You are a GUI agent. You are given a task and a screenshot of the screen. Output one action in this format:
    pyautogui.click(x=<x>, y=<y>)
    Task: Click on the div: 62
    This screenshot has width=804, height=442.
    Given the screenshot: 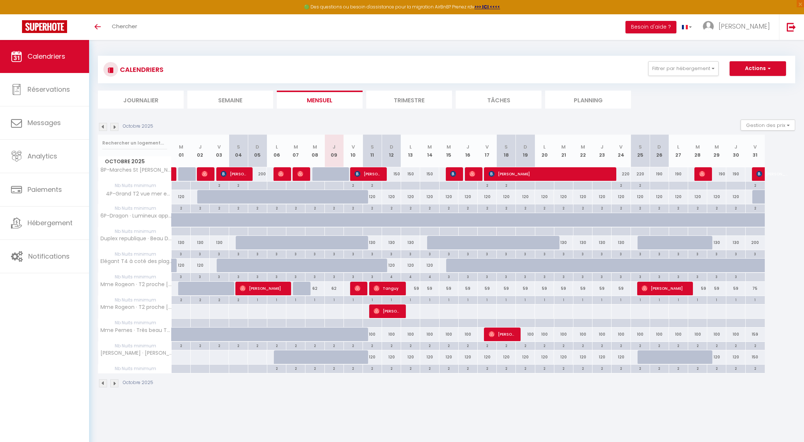 What is the action you would take?
    pyautogui.click(x=334, y=288)
    